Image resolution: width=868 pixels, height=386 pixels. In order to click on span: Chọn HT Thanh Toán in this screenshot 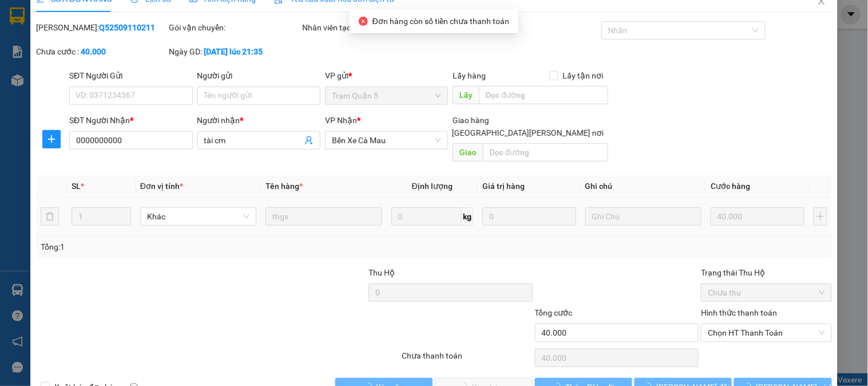, I will do `click(766, 333)`.